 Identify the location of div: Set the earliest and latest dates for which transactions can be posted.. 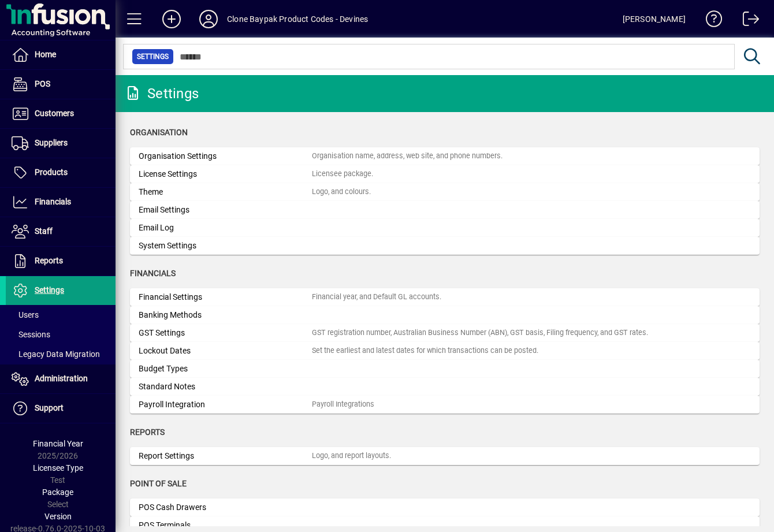
(425, 351).